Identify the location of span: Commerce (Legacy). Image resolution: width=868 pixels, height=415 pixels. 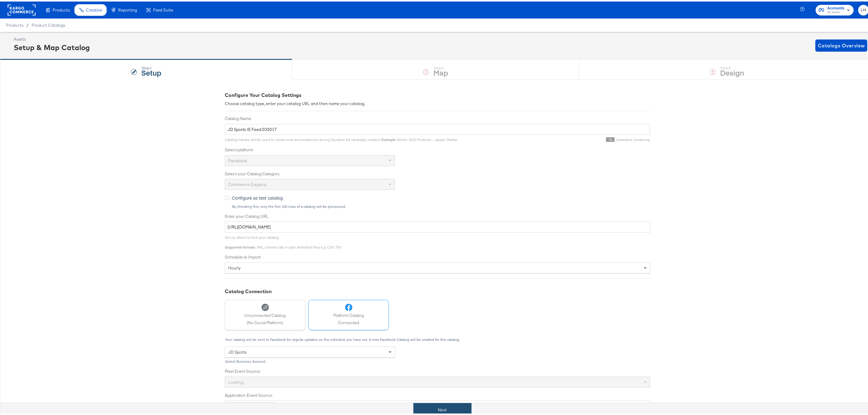
(247, 183).